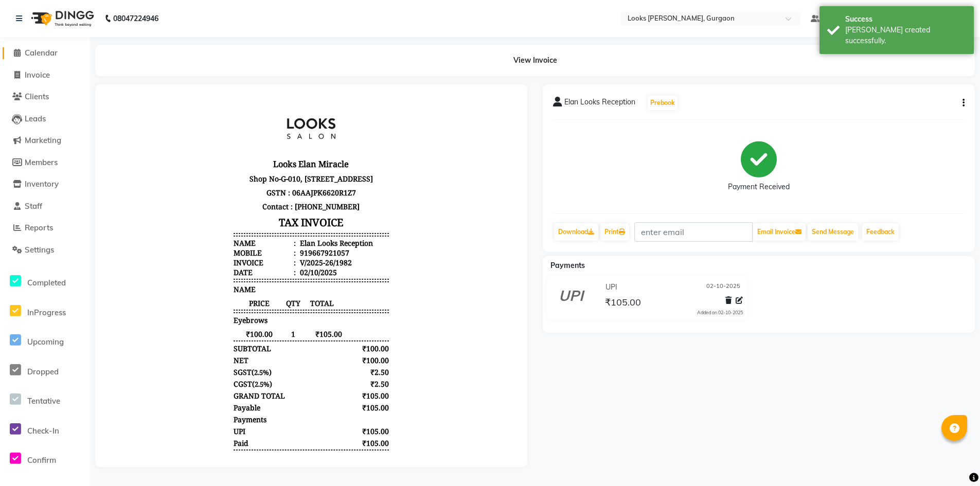 The height and width of the screenshot is (486, 980). I want to click on span: Staff, so click(34, 206).